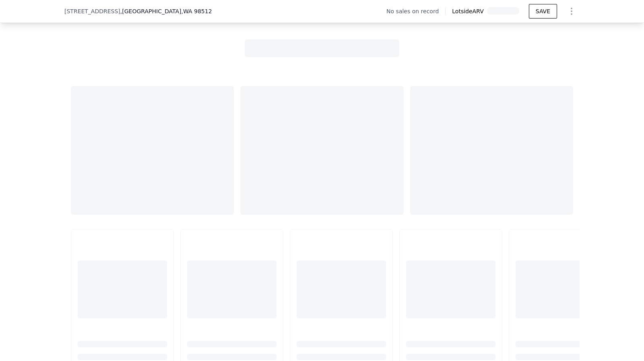  I want to click on button: SAVE, so click(543, 11).